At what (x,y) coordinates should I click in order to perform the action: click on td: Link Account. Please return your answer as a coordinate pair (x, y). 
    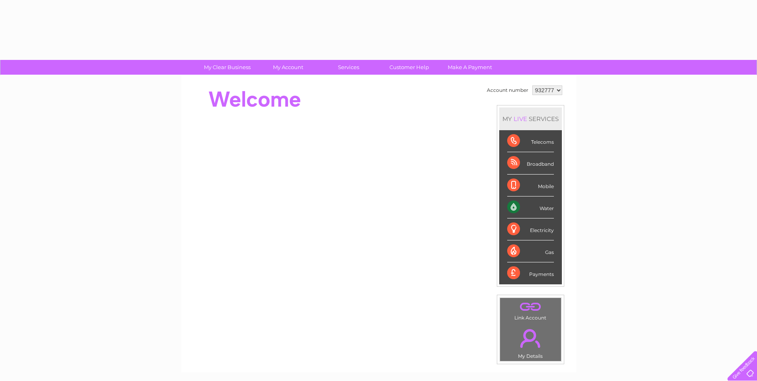
    Looking at the image, I should click on (530, 310).